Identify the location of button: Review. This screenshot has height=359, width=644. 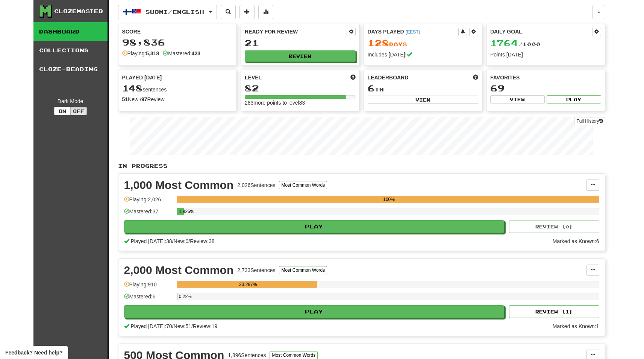
(300, 56).